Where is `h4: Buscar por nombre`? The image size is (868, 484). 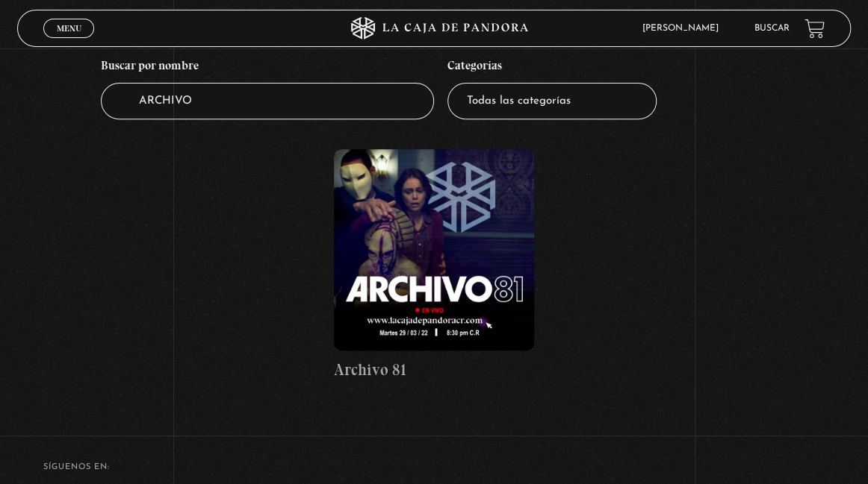
h4: Buscar por nombre is located at coordinates (268, 67).